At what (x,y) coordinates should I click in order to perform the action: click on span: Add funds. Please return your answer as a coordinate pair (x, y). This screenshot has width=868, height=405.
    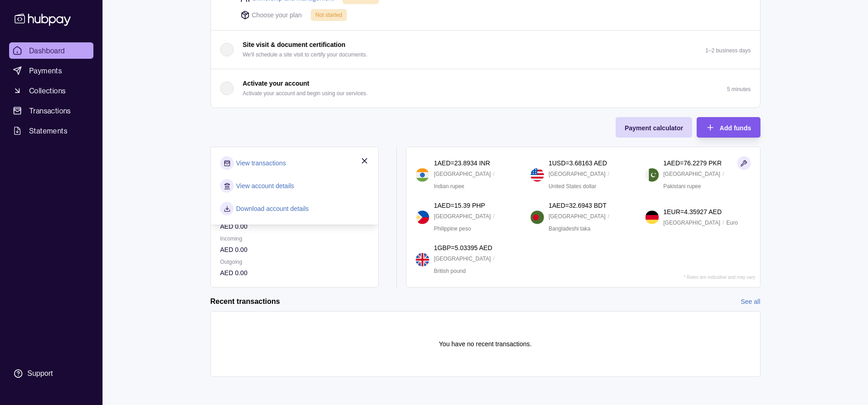
    Looking at the image, I should click on (735, 128).